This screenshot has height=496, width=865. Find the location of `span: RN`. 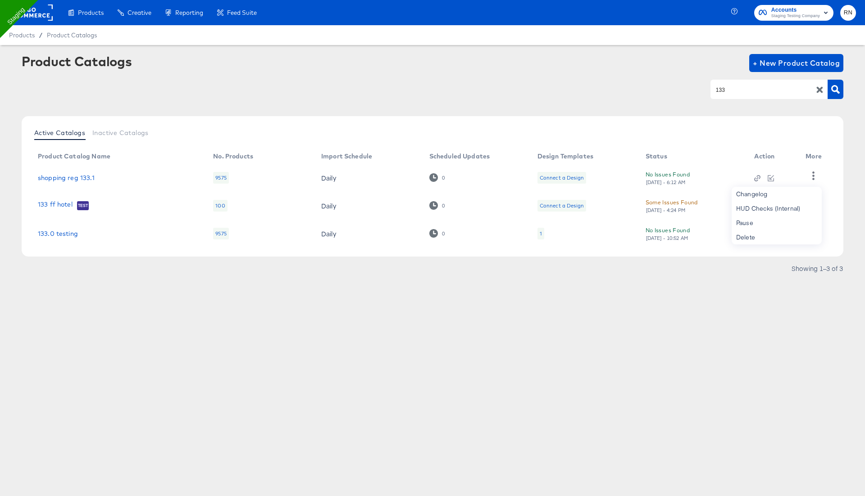

span: RN is located at coordinates (848, 13).